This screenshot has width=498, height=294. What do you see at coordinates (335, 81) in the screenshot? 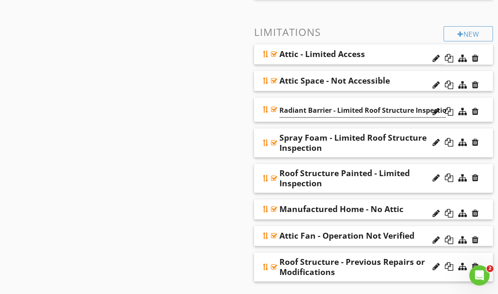
I see `div: Attic Space - Not Accessible` at bounding box center [335, 81].